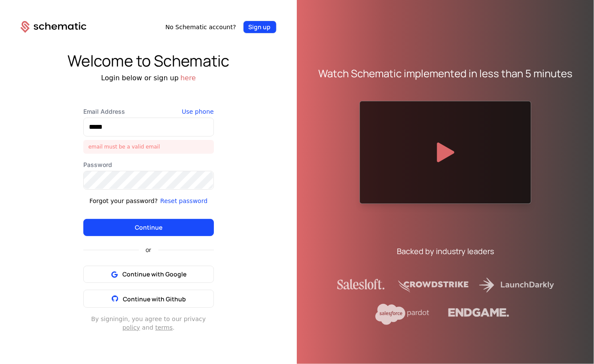 This screenshot has height=364, width=594. I want to click on label: Email Address, so click(148, 112).